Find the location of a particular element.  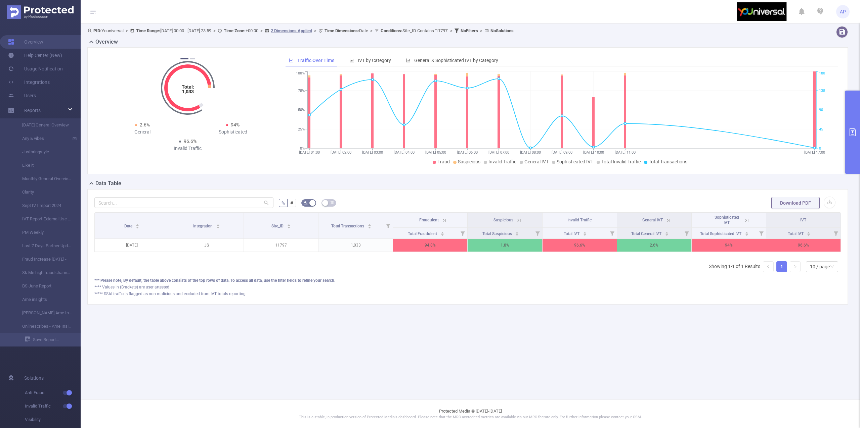

a: Overview is located at coordinates (26, 42).